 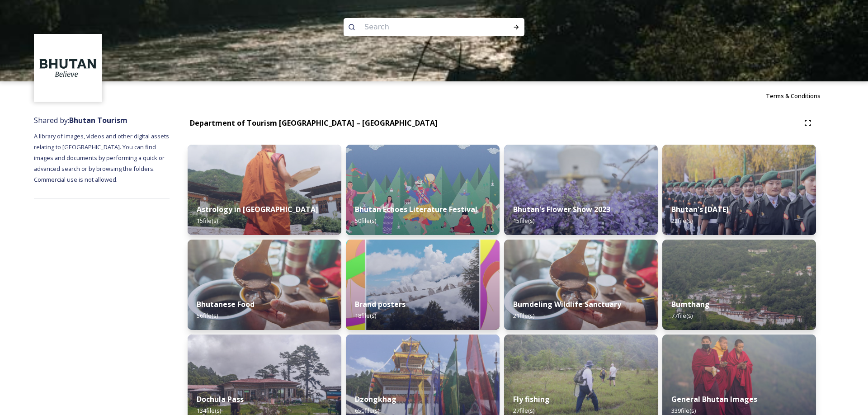 What do you see at coordinates (532, 399) in the screenshot?
I see `strong: Fly fishing` at bounding box center [532, 399].